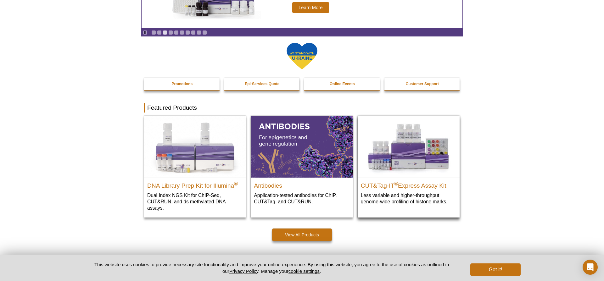 The width and height of the screenshot is (604, 281). Describe the element at coordinates (195, 147) in the screenshot. I see `img: DNA Library Prep Kit for Illumina` at that location.